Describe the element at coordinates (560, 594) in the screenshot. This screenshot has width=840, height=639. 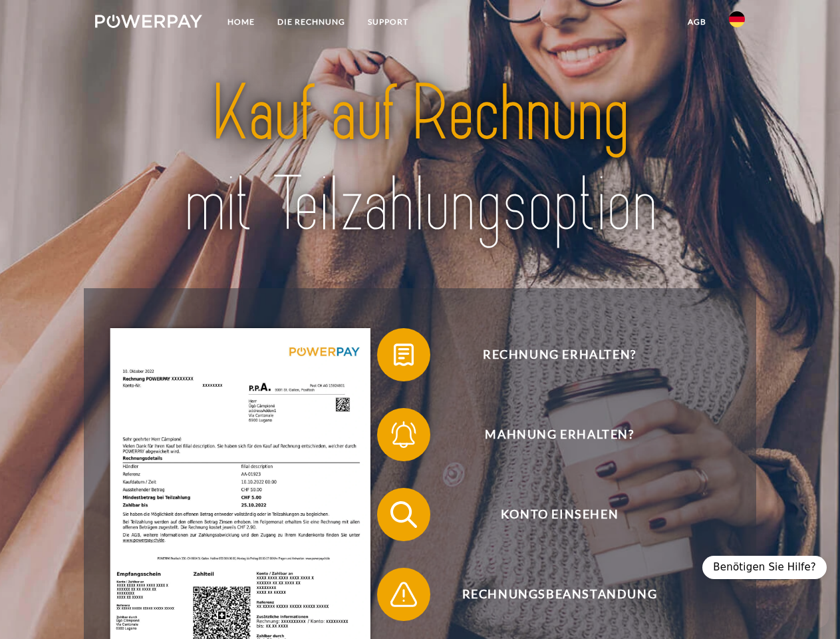
I see `span: Rechnungsbeanstandung` at that location.